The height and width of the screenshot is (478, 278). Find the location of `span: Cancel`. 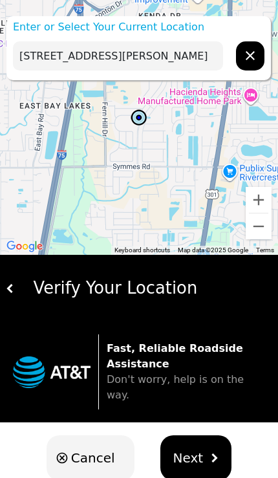

span: Cancel is located at coordinates (93, 458).